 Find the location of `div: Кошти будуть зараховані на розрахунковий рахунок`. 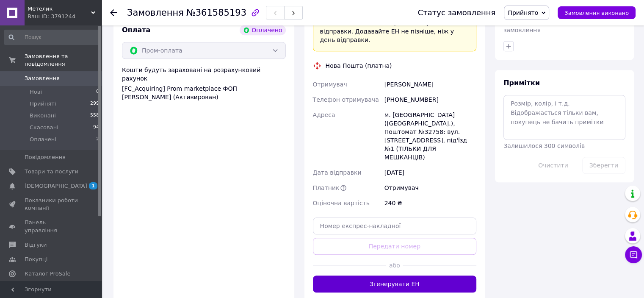

div: Кошти будуть зараховані на розрахунковий рахунок is located at coordinates (204, 83).